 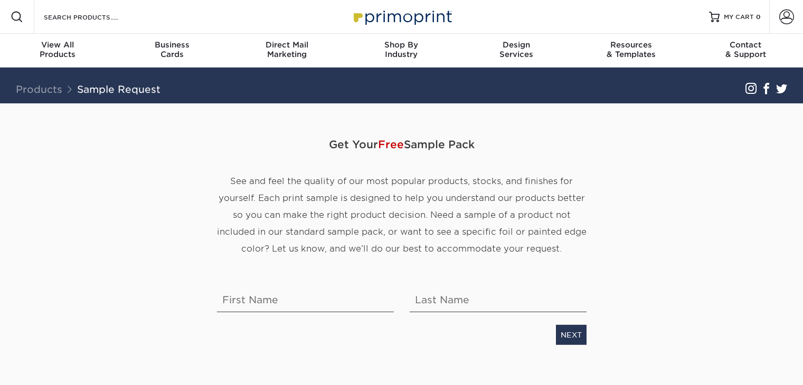 What do you see at coordinates (172, 50) in the screenshot?
I see `div: Cards` at bounding box center [172, 50].